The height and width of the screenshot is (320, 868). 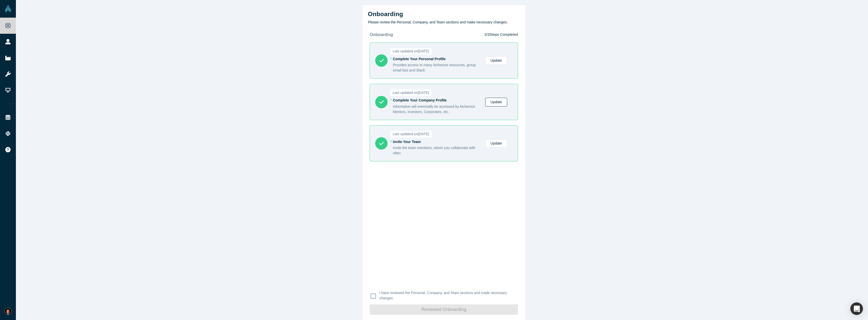 I want to click on div: Provides access to many Alchemist resources, group email lists and Slack, so click(x=436, y=68).